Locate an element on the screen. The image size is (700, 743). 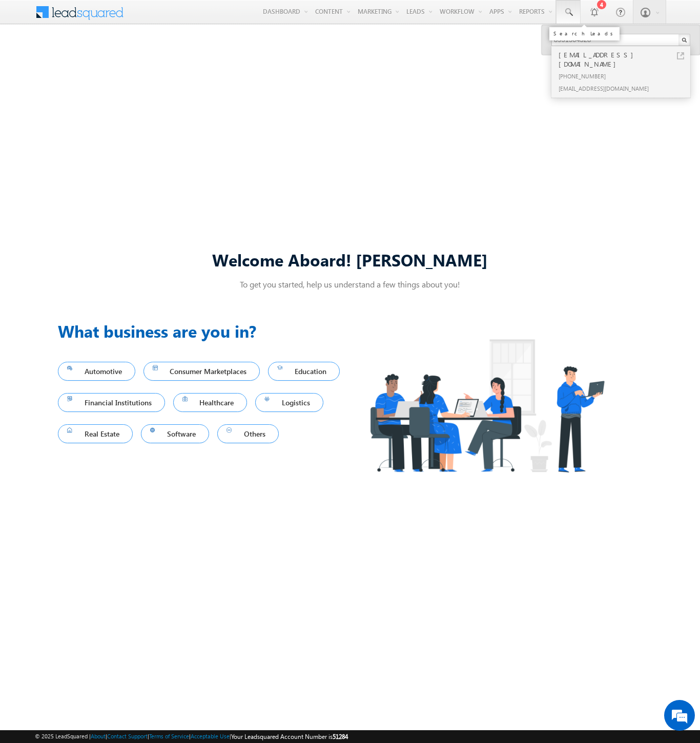
h3: What business are you in? is located at coordinates (204, 331).